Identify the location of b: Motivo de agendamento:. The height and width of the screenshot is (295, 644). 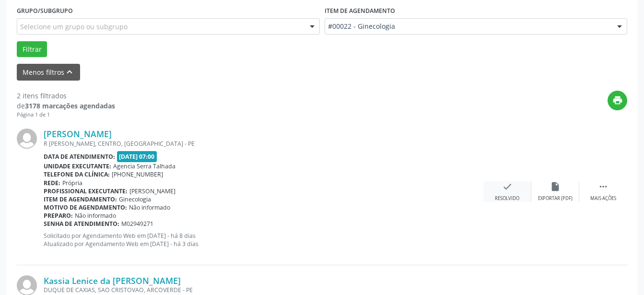
(86, 207).